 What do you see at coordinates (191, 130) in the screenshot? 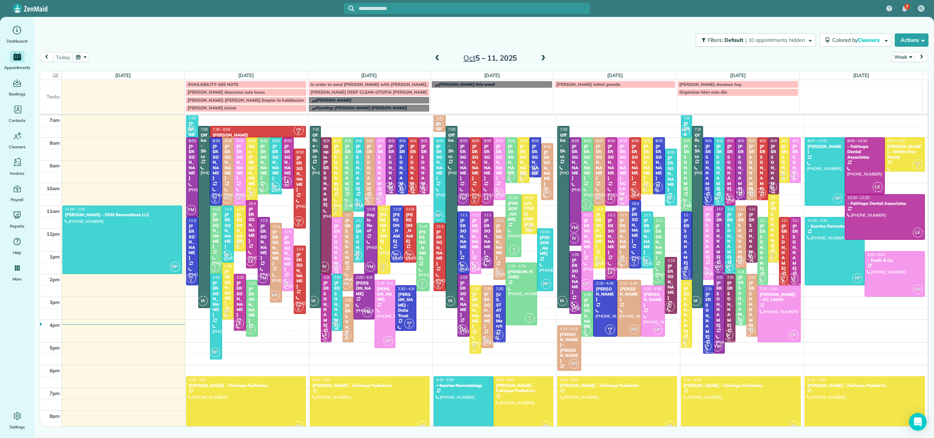
I see `span: RP` at bounding box center [191, 130].